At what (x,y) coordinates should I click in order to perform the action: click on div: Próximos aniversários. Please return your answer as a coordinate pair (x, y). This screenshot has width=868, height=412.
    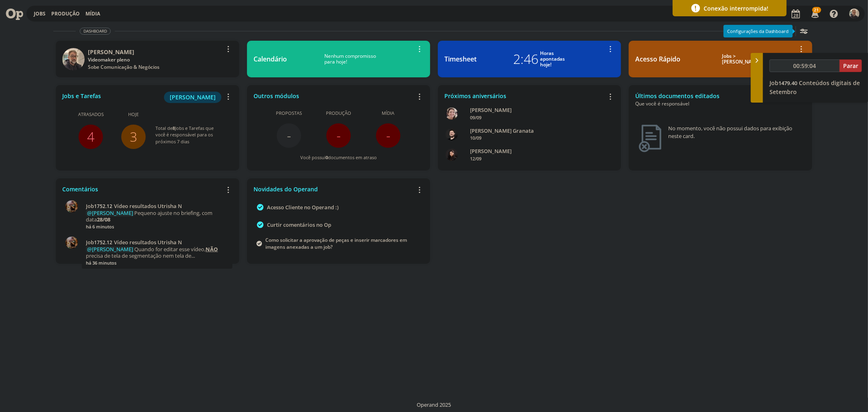
    Looking at the image, I should click on (525, 95).